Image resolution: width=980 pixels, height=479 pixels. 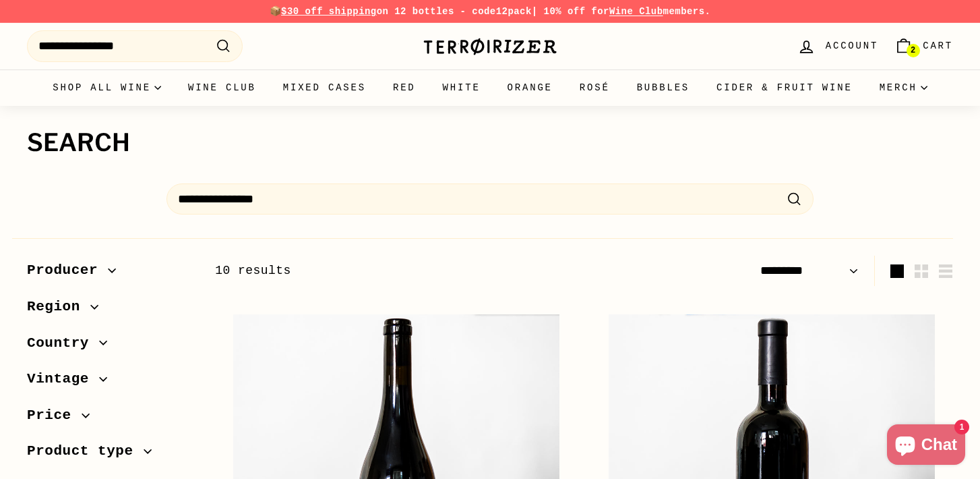 What do you see at coordinates (110, 454) in the screenshot?
I see `button: Product type` at bounding box center [110, 454].